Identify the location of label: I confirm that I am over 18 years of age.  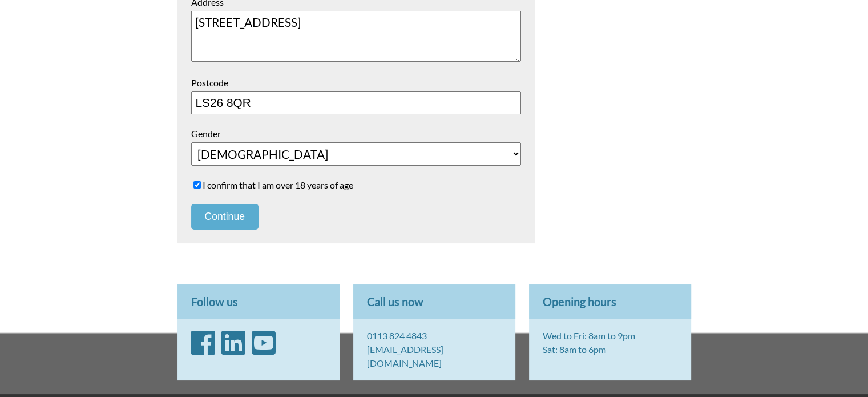
(356, 184).